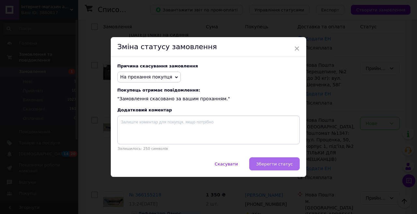 The height and width of the screenshot is (214, 417). What do you see at coordinates (208, 90) in the screenshot?
I see `span: Покупець отримає повідомлення:` at bounding box center [208, 90].